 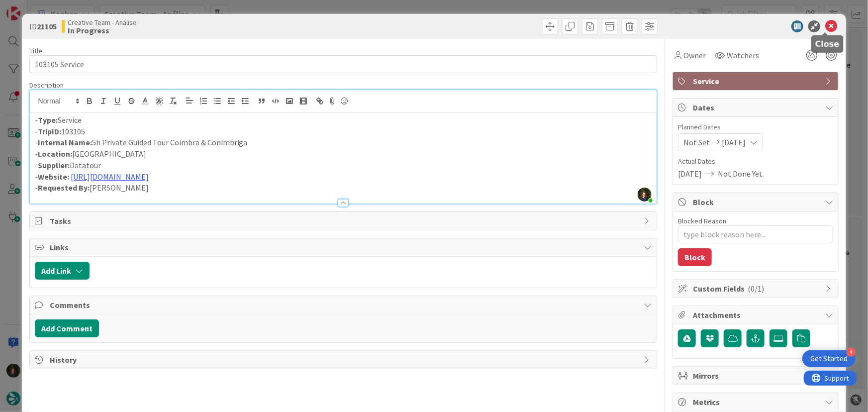 What do you see at coordinates (43, 26) in the screenshot?
I see `span: ID` at bounding box center [43, 26].